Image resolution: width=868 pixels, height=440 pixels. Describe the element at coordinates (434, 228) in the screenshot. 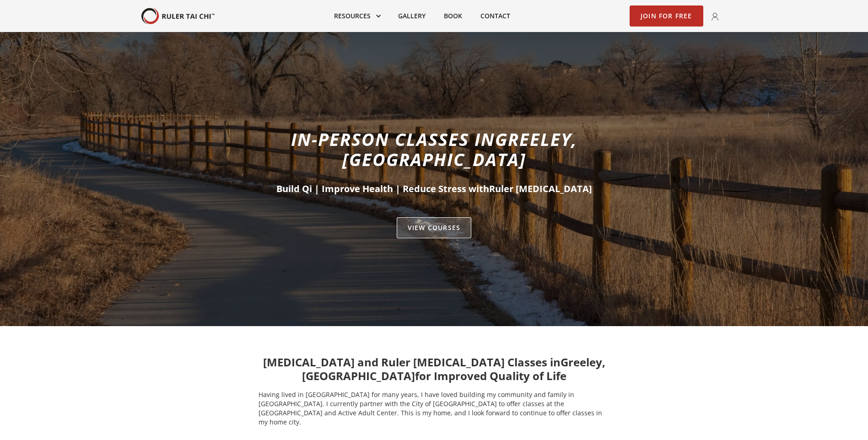

I see `a: VIEW Courses` at that location.